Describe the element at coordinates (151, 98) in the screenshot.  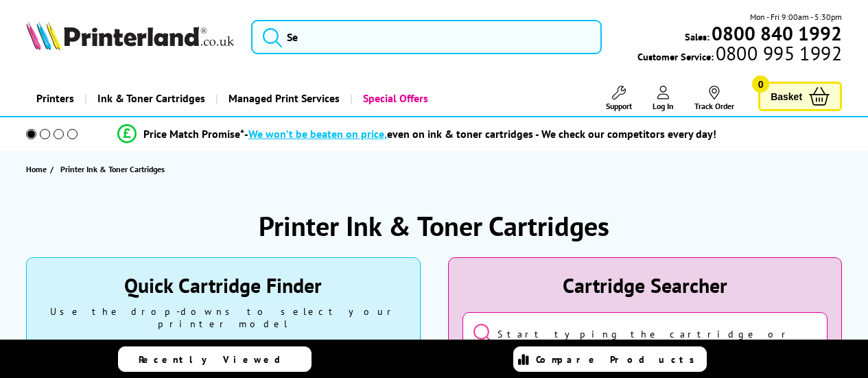
I see `span: Ink & Toner Cartridges` at that location.